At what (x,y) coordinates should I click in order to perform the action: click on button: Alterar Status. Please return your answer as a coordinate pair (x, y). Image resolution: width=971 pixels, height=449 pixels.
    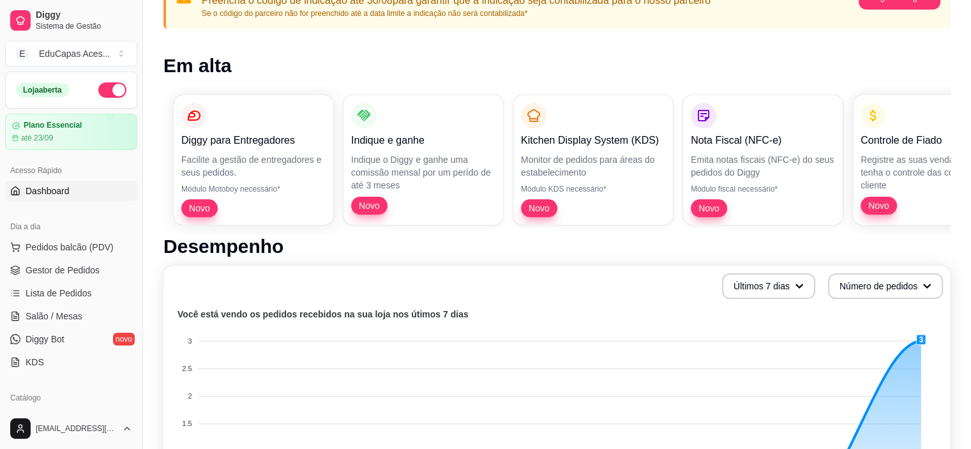
    Looking at the image, I should click on (112, 90).